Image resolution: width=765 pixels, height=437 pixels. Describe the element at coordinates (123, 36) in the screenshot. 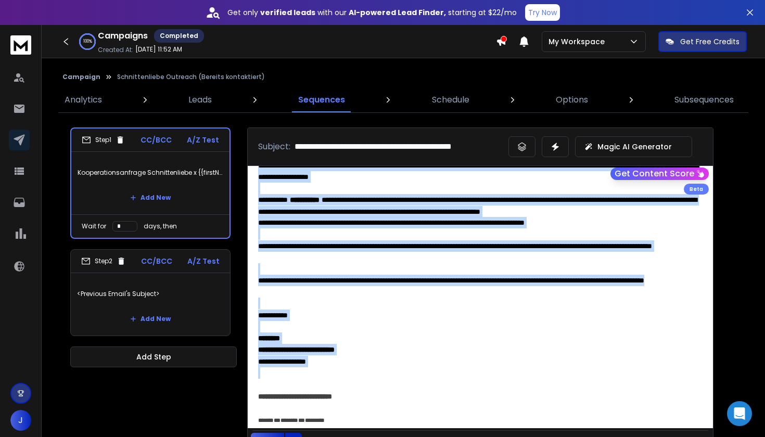

I see `h1: Campaigns` at that location.